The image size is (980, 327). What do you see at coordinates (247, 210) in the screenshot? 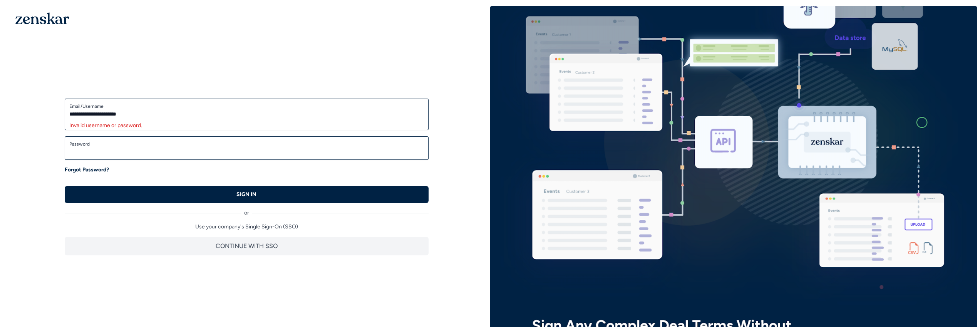
I see `div: or` at bounding box center [247, 210].